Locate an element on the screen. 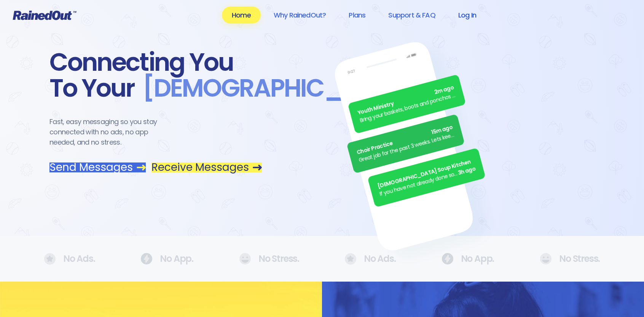 The height and width of the screenshot is (317, 644). span: 3h ago is located at coordinates (466, 171).